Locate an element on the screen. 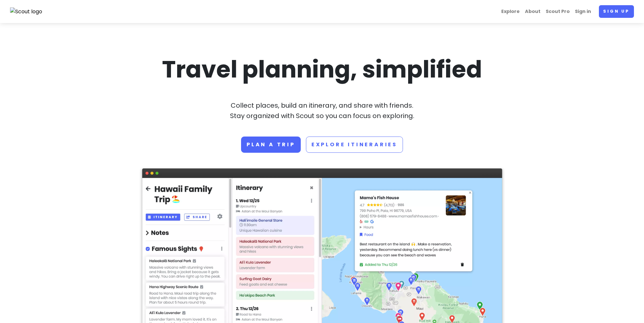  p: Collect places, build an itinerary, and share with friends. Stay organized with Scout so you can ... is located at coordinates (322, 111).